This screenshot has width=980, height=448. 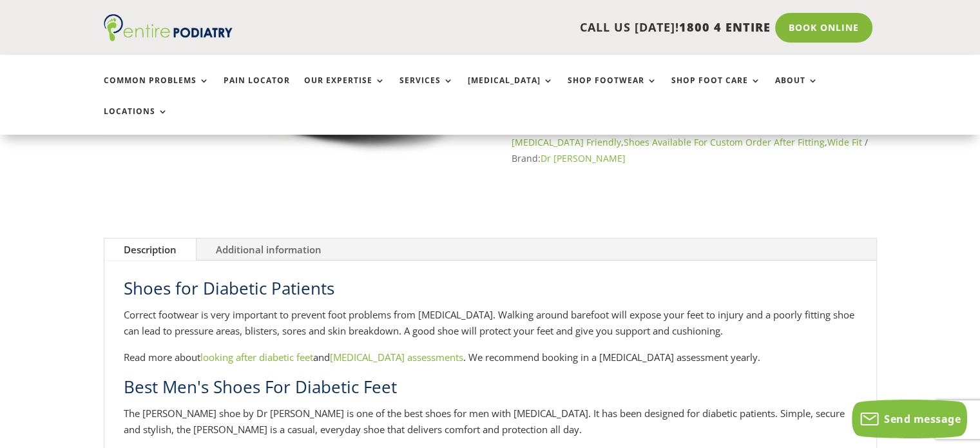 What do you see at coordinates (150, 250) in the screenshot?
I see `a: Description` at bounding box center [150, 250].